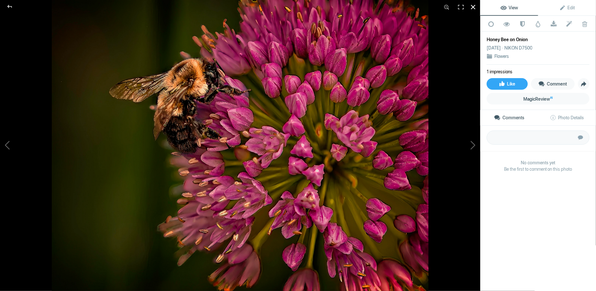  I want to click on div: NIKON D7500, so click(518, 48).